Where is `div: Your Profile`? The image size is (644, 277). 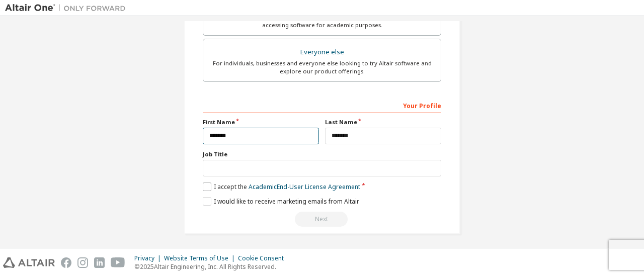
div: Your Profile is located at coordinates (322, 105).